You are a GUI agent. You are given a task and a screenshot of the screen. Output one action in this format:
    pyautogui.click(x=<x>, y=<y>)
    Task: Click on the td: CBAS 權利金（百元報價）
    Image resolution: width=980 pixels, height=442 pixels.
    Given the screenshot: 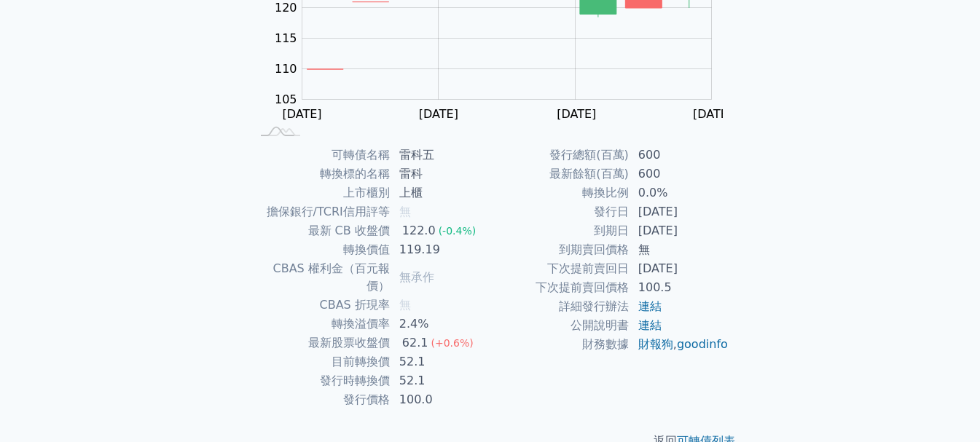 What is the action you would take?
    pyautogui.click(x=321, y=278)
    